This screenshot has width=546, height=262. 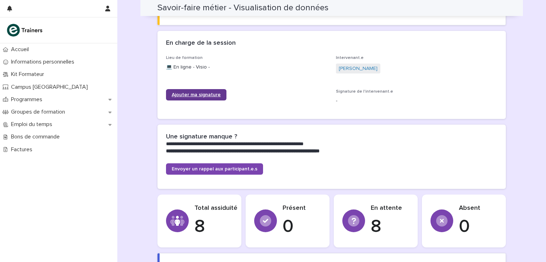 What do you see at coordinates (33, 124) in the screenshot?
I see `p: Emploi du temps` at bounding box center [33, 124].